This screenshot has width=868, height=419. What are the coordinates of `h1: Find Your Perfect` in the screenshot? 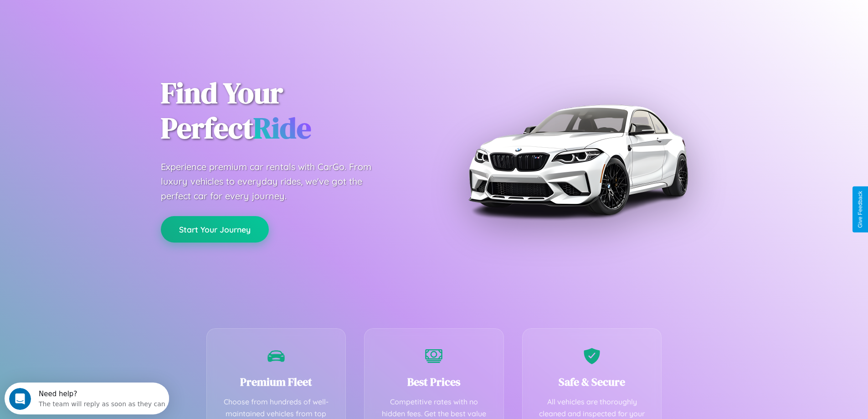 It's located at (291, 111).